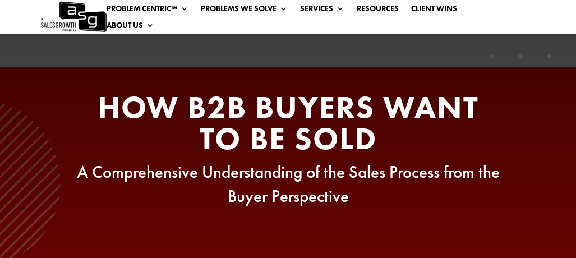 Image resolution: width=576 pixels, height=258 pixels. I want to click on a: Problems We Solve, so click(244, 11).